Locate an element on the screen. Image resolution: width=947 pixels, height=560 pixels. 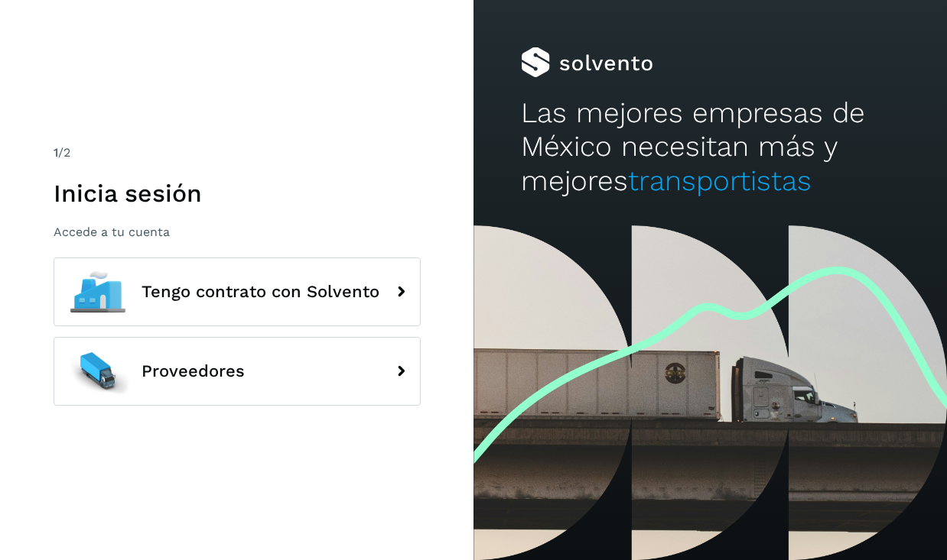
span: 1 is located at coordinates (56, 152).